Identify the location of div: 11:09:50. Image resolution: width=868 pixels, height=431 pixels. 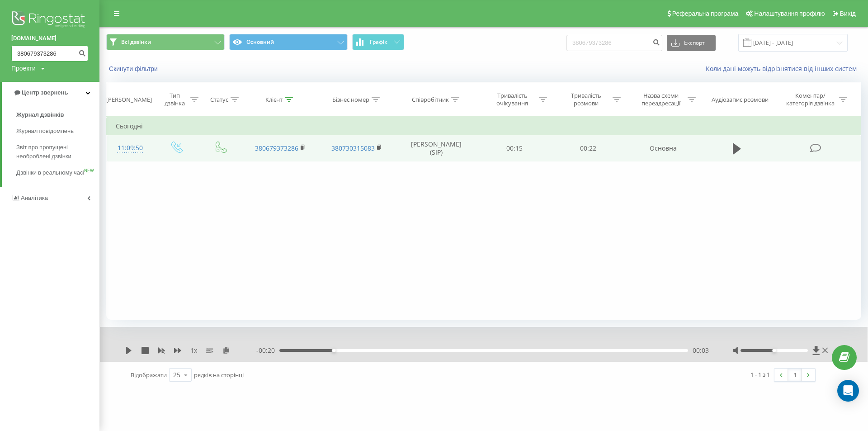
(130, 148).